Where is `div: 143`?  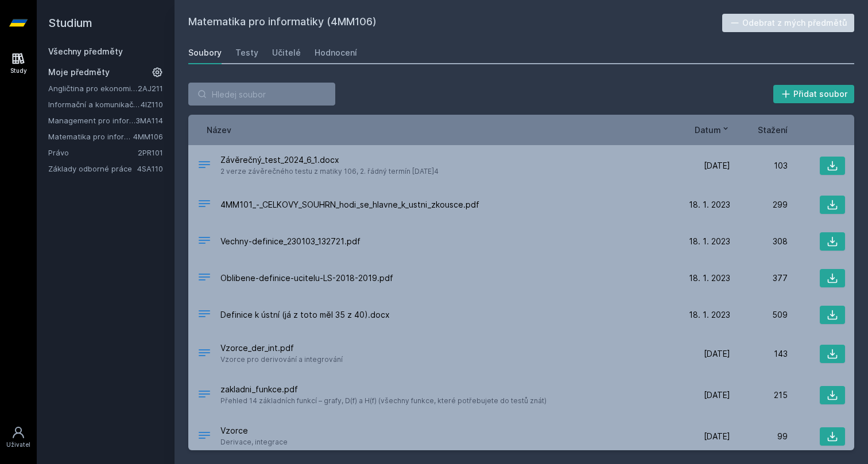 div: 143 is located at coordinates (759, 354).